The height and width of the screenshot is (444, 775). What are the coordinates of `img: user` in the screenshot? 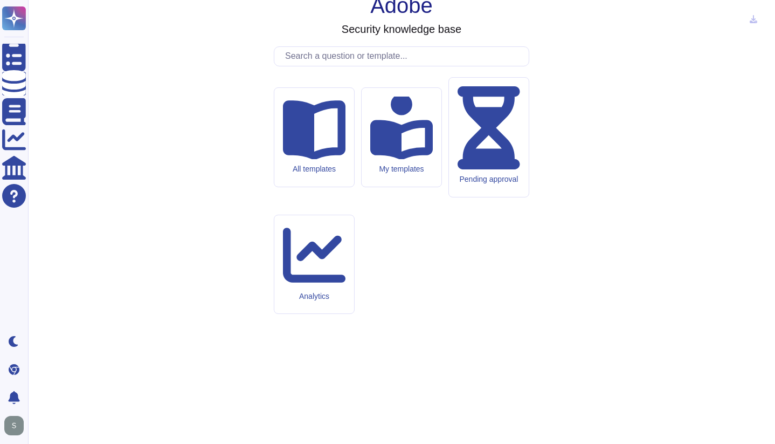 It's located at (14, 425).